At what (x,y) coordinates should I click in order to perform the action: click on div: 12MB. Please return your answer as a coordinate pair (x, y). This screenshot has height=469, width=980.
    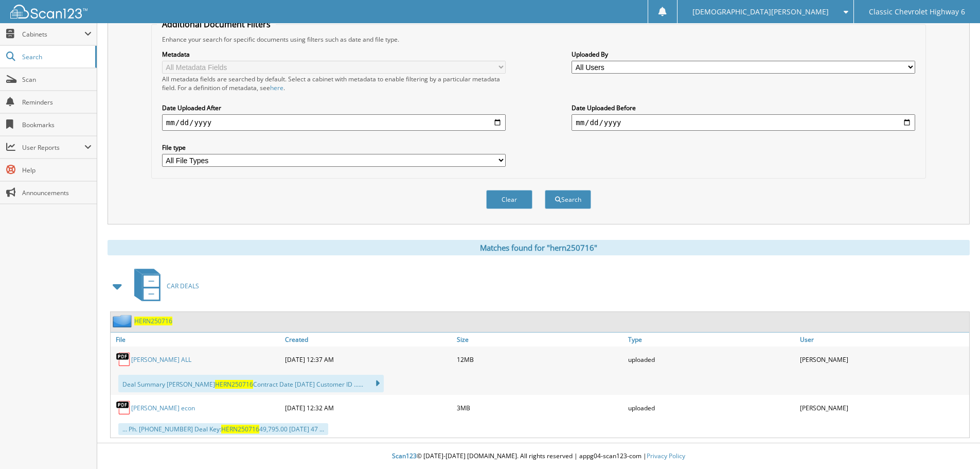
    Looking at the image, I should click on (540, 359).